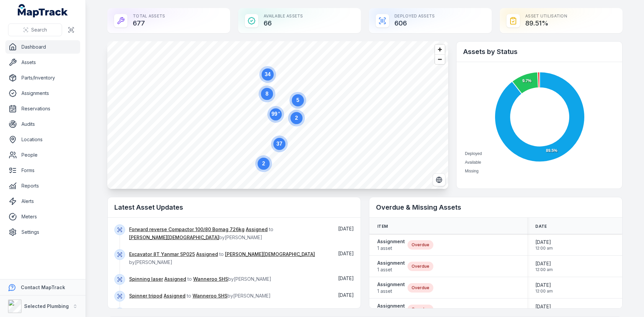 This screenshot has width=644, height=317. I want to click on text: 99, so click(276, 113).